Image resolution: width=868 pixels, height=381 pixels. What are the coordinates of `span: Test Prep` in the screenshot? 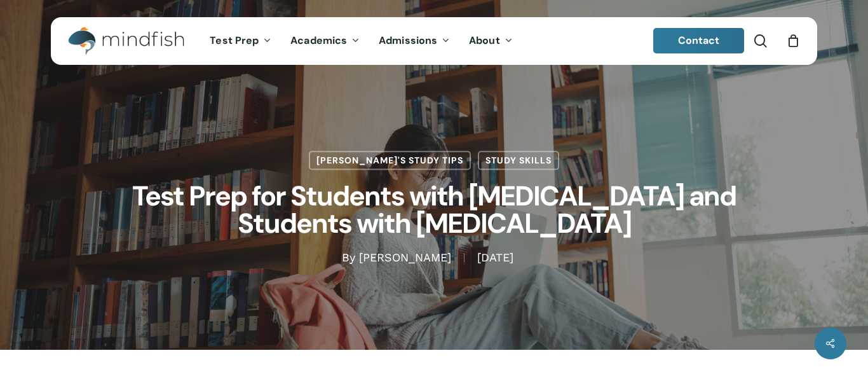 It's located at (234, 40).